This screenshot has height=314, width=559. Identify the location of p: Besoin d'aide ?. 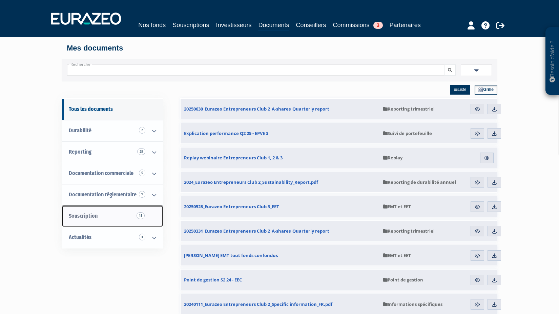
(553, 61).